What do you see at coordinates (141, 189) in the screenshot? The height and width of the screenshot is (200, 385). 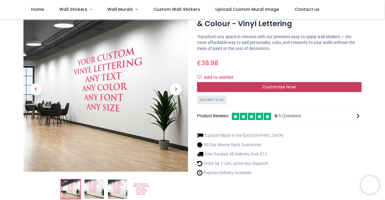 I see `img: WS-74142-04` at bounding box center [141, 189].